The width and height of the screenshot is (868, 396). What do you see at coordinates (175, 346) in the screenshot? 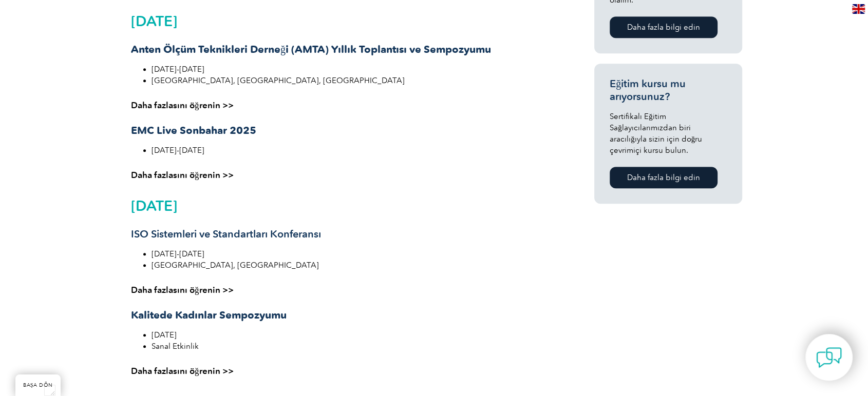
I see `font: Sanal Etkinlik` at bounding box center [175, 346].